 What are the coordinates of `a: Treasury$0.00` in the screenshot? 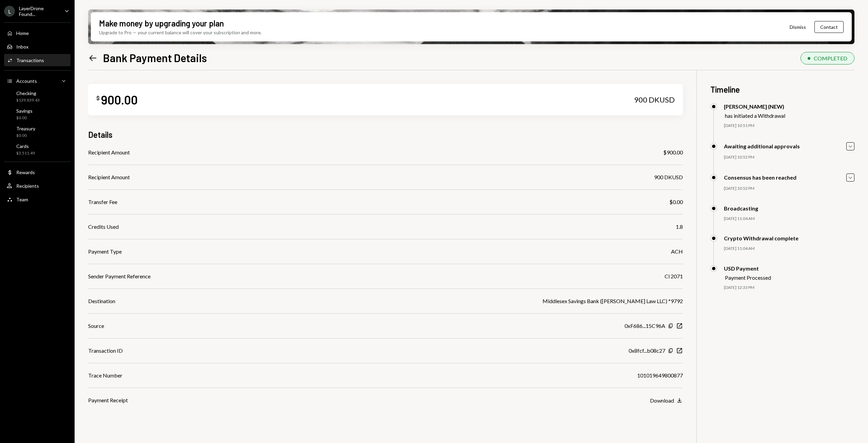 It's located at (37, 132).